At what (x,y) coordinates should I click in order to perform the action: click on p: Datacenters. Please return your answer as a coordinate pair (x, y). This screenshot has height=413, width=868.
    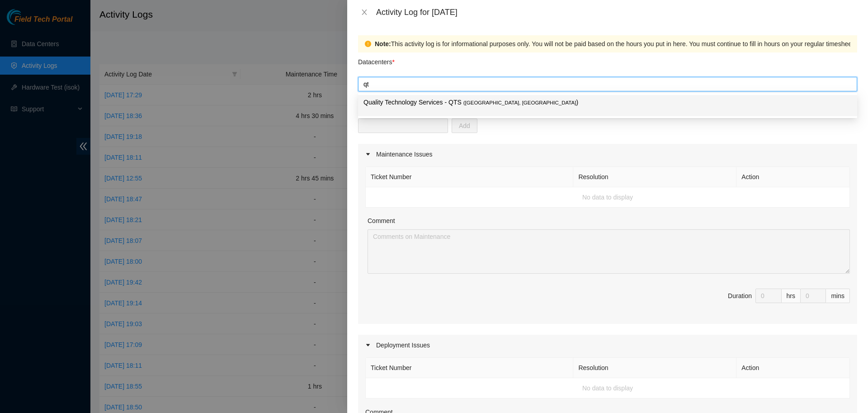
    Looking at the image, I should click on (376, 59).